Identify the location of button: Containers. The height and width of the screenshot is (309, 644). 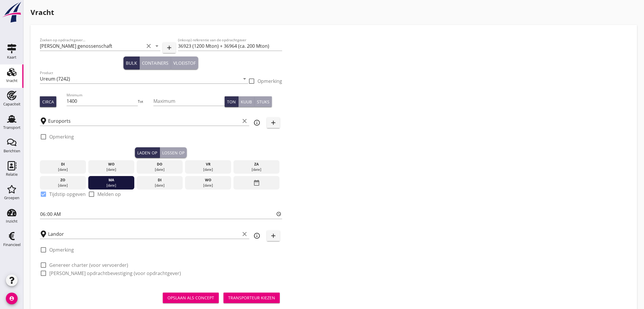
(155, 63).